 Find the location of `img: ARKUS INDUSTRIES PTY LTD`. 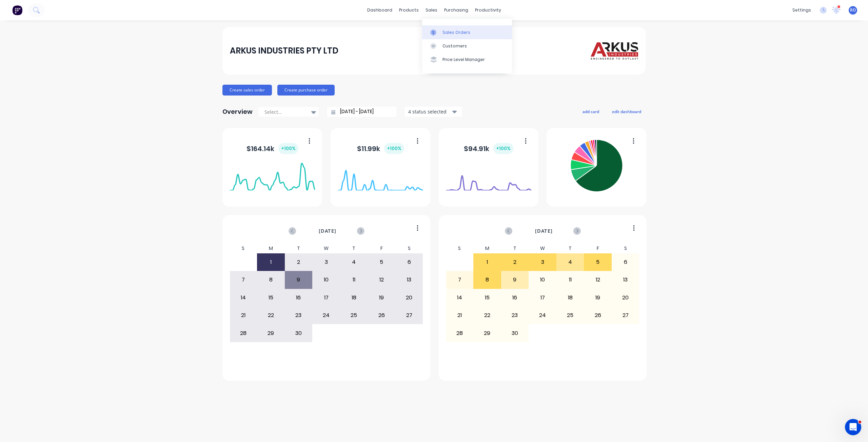

img: ARKUS INDUSTRIES PTY LTD is located at coordinates (614, 51).